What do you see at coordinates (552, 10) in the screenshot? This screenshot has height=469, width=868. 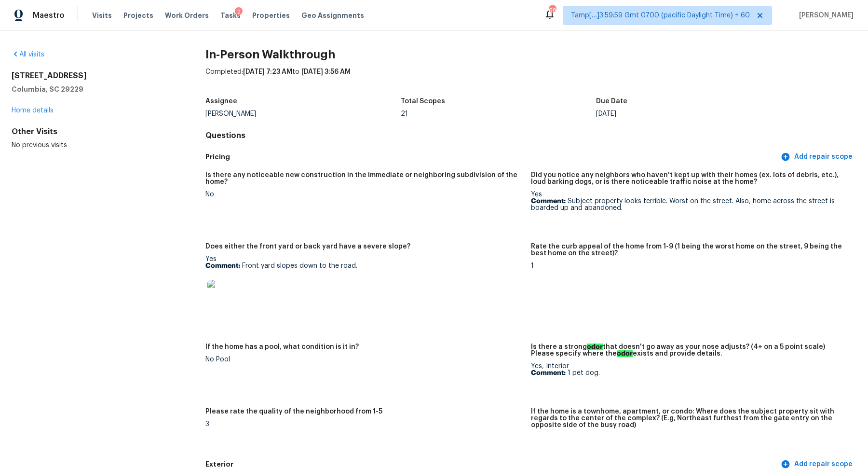 I see `div: 698` at bounding box center [552, 10].